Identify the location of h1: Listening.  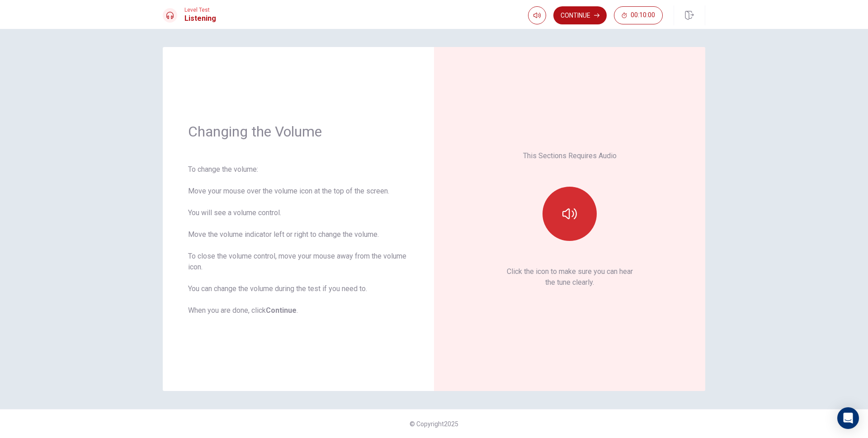
(201, 19).